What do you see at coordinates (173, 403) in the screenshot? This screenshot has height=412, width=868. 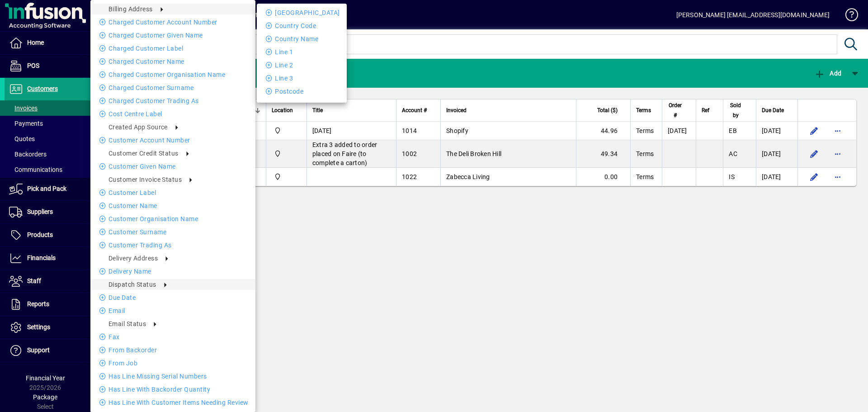 I see `li: Has Line With Customer Items Needing Review` at bounding box center [173, 403].